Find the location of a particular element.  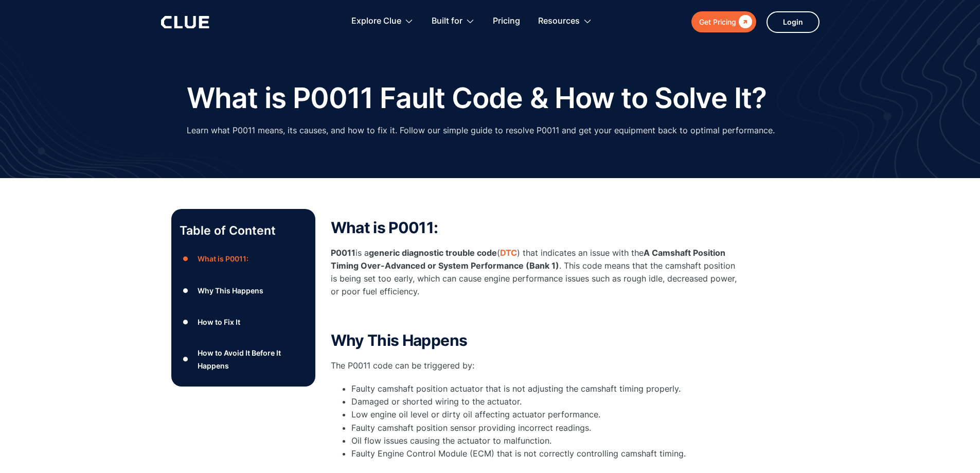

strong: What is P0011: is located at coordinates (384, 227).